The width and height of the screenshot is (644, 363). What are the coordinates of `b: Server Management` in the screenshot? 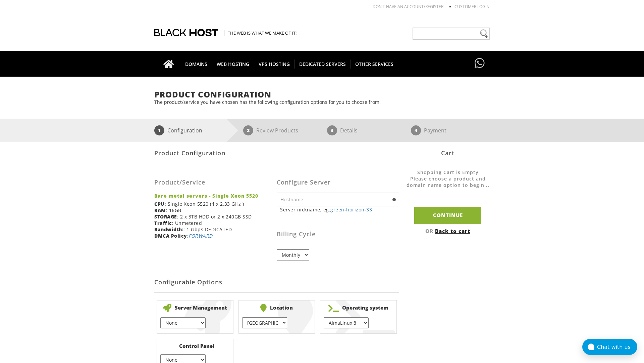 It's located at (195, 308).